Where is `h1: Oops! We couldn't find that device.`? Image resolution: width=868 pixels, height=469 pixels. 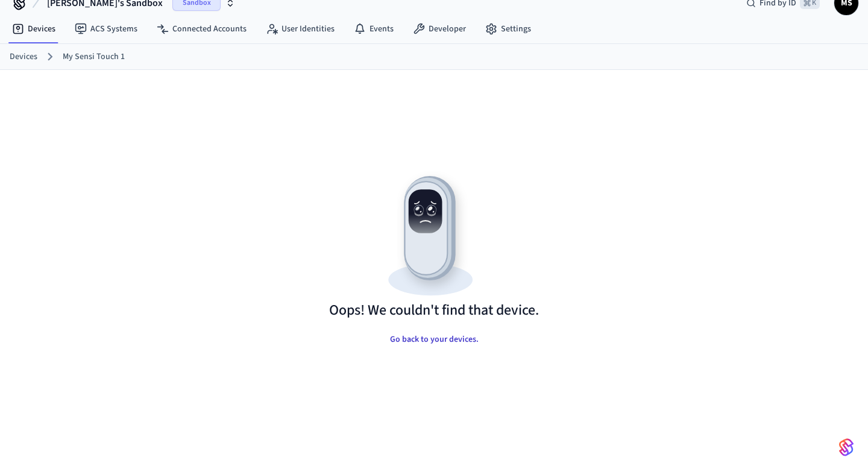 h1: Oops! We couldn't find that device. is located at coordinates (434, 310).